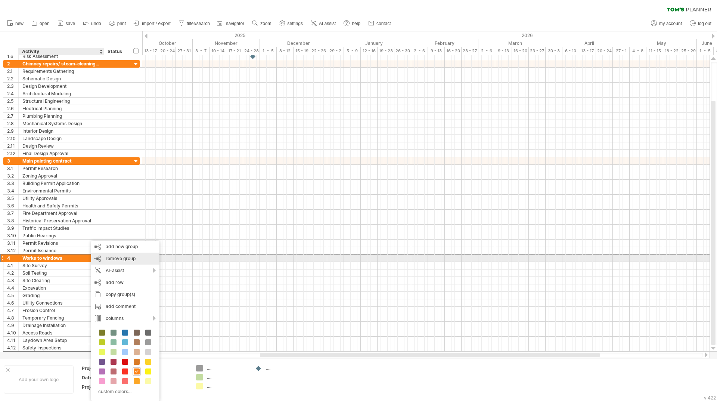 This screenshot has width=717, height=401. Describe the element at coordinates (61, 198) in the screenshot. I see `div: Utility Approvals` at that location.